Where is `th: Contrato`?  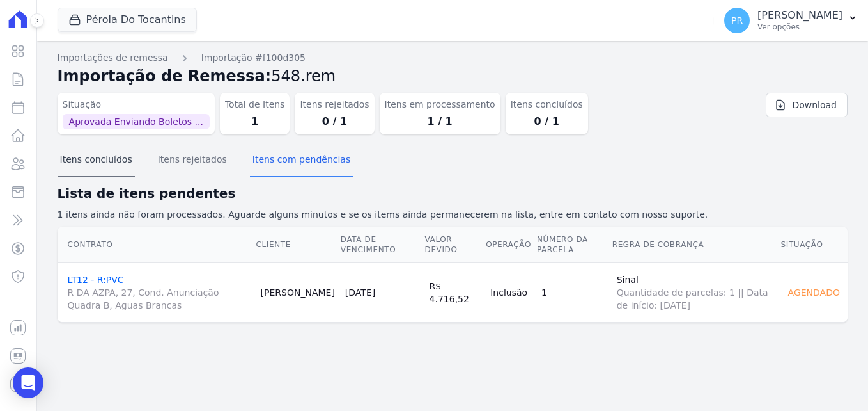
th: Contrato is located at coordinates (156, 245).